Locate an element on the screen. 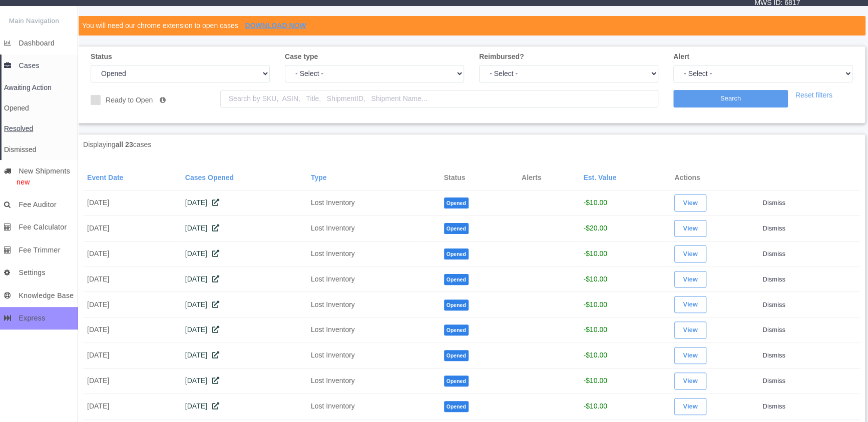 The width and height of the screenshot is (868, 422). label: Reimbursed? is located at coordinates (501, 57).